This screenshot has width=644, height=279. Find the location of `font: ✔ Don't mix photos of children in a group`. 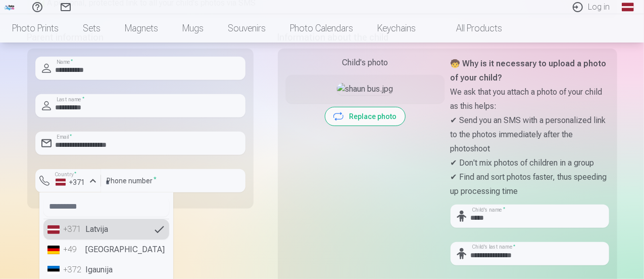

font: ✔ Don't mix photos of children in a group is located at coordinates (522, 163).